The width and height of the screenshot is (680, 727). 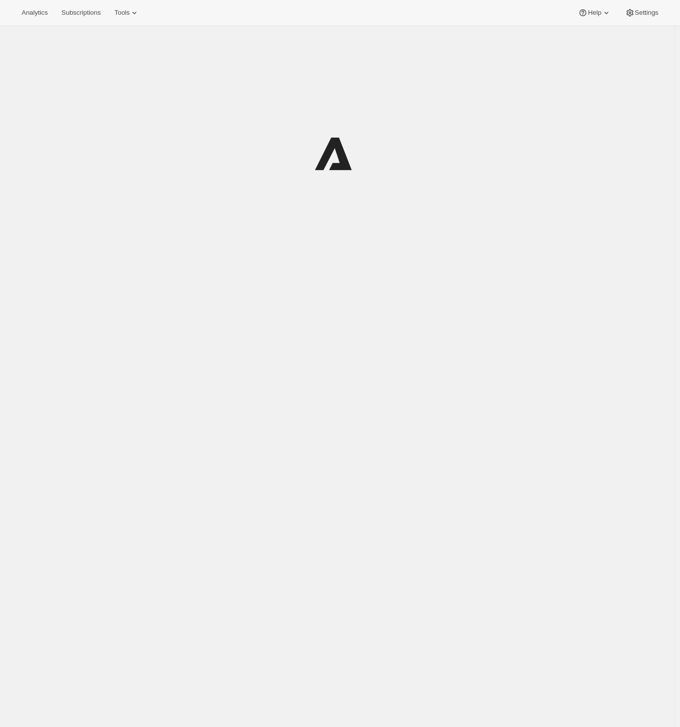 What do you see at coordinates (122, 13) in the screenshot?
I see `span: Tools` at bounding box center [122, 13].